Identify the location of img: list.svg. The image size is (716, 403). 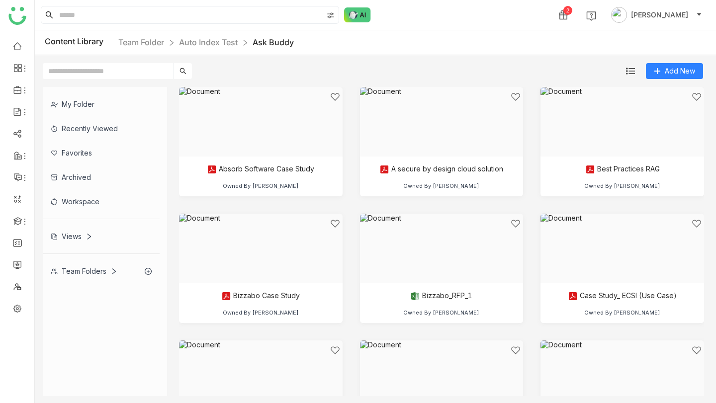
(630, 71).